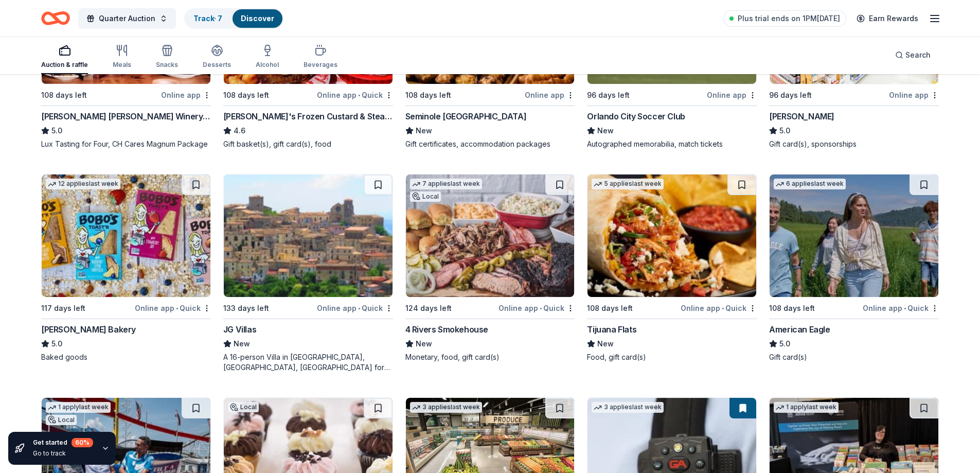 This screenshot has width=980, height=473. What do you see at coordinates (217, 65) in the screenshot?
I see `div: Desserts` at bounding box center [217, 65].